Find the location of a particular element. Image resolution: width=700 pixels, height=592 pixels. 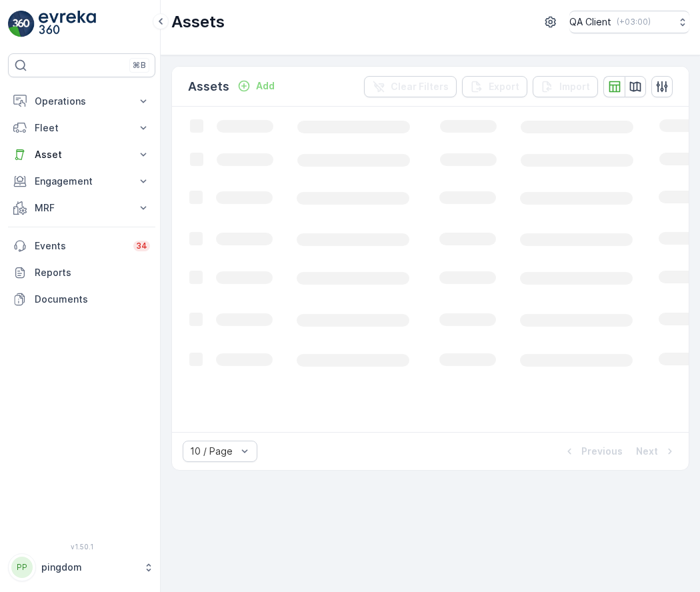

p: Fleet is located at coordinates (81, 128).